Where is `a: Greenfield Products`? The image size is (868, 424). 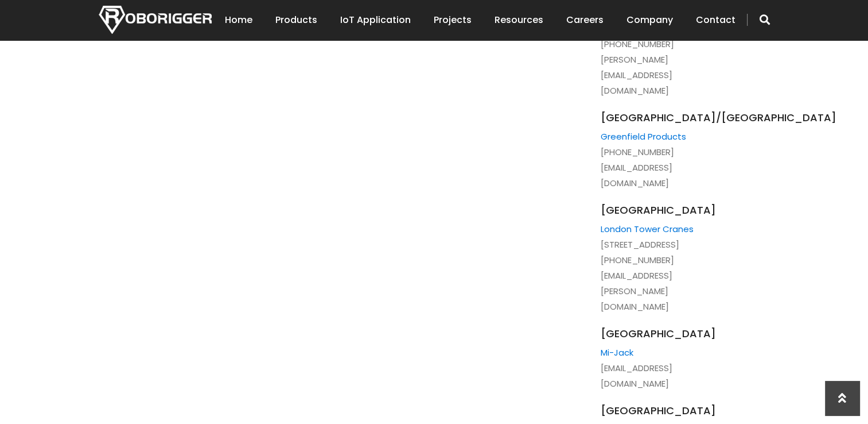
a: Greenfield Products is located at coordinates (644, 136).